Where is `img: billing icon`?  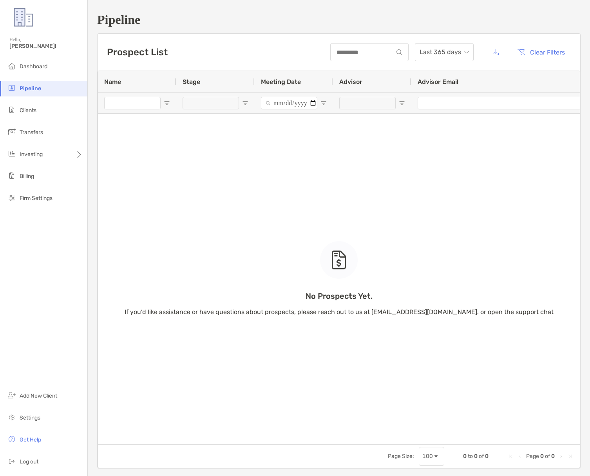 img: billing icon is located at coordinates (12, 176).